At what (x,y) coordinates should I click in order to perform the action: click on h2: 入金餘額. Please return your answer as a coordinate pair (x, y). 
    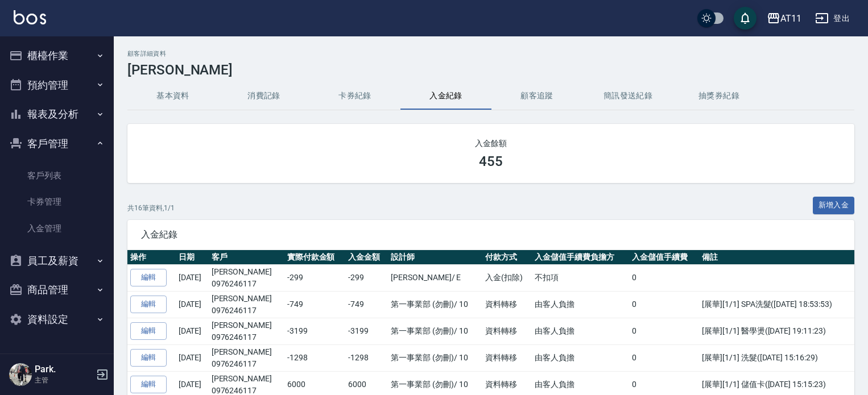
    Looking at the image, I should click on (491, 143).